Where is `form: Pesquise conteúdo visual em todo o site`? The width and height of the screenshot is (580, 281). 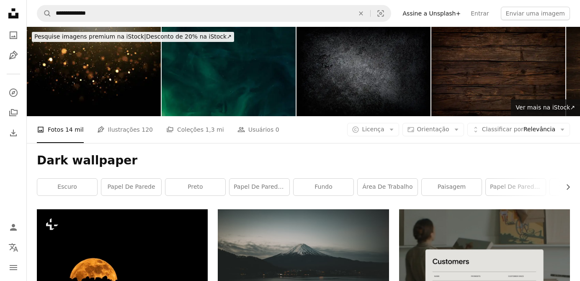
form: Pesquise conteúdo visual em todo o site is located at coordinates (214, 13).